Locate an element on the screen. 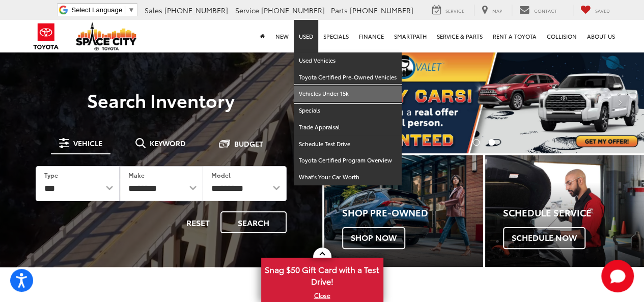 Image resolution: width=644 pixels, height=302 pixels. a: Vehicles Under 15k is located at coordinates (348, 94).